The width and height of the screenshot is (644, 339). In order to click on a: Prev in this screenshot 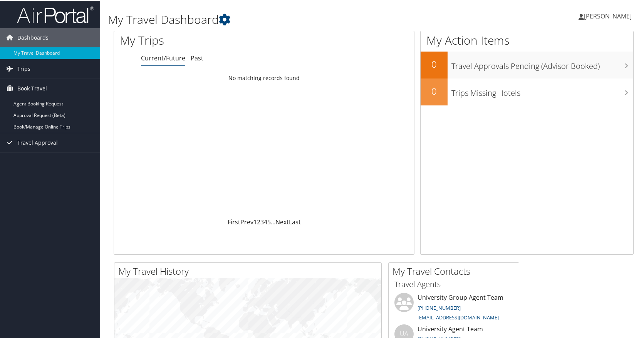, I will do `click(247, 221)`.